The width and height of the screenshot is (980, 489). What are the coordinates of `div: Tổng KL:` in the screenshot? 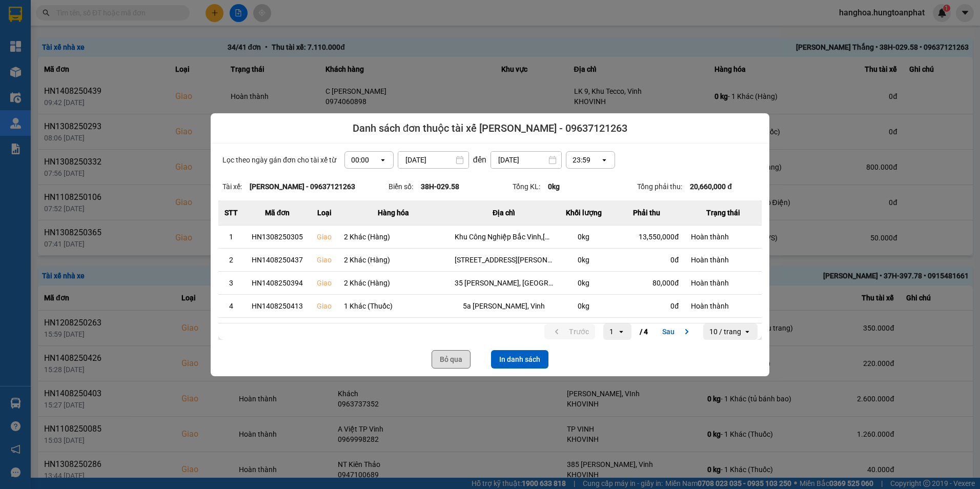 It's located at (575, 187).